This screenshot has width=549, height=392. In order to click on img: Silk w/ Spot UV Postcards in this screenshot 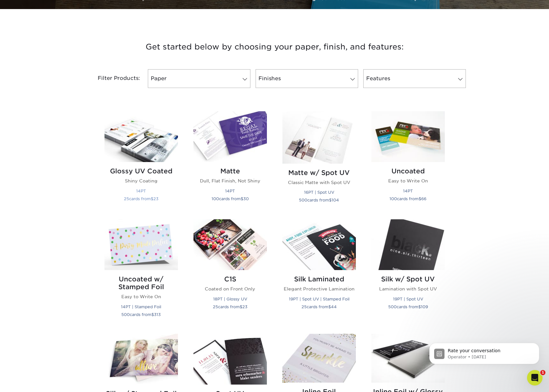, I will do `click(408, 245)`.